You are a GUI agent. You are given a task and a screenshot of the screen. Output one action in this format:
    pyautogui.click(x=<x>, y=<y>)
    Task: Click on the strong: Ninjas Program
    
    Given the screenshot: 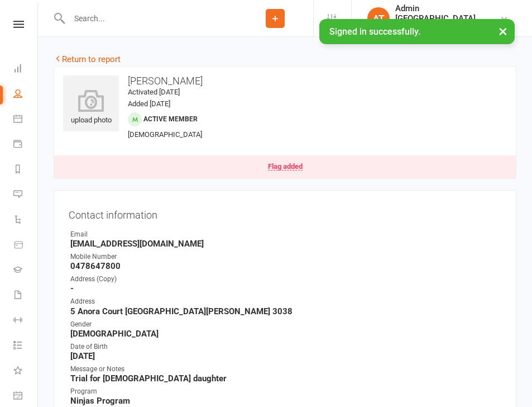 What is the action you would take?
    pyautogui.click(x=286, y=401)
    